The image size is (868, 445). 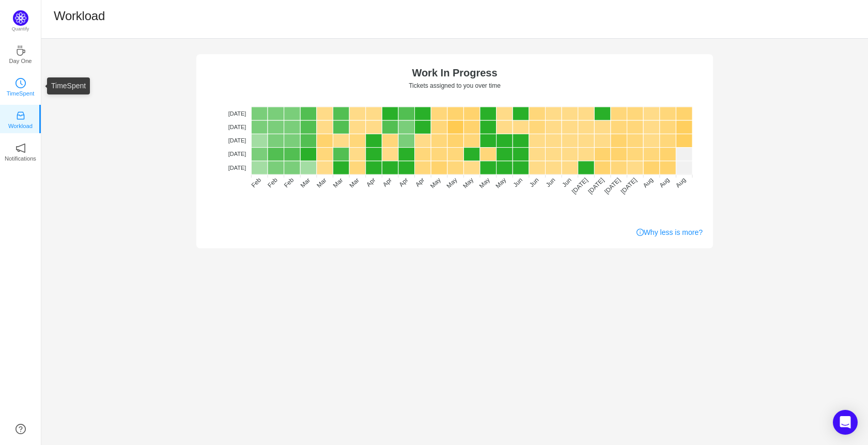 What do you see at coordinates (670, 233) in the screenshot?
I see `a: Why less is more?` at bounding box center [670, 233].